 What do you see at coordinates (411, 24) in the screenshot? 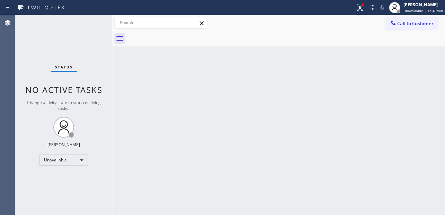
I see `button: Call to Customer` at bounding box center [411, 24].